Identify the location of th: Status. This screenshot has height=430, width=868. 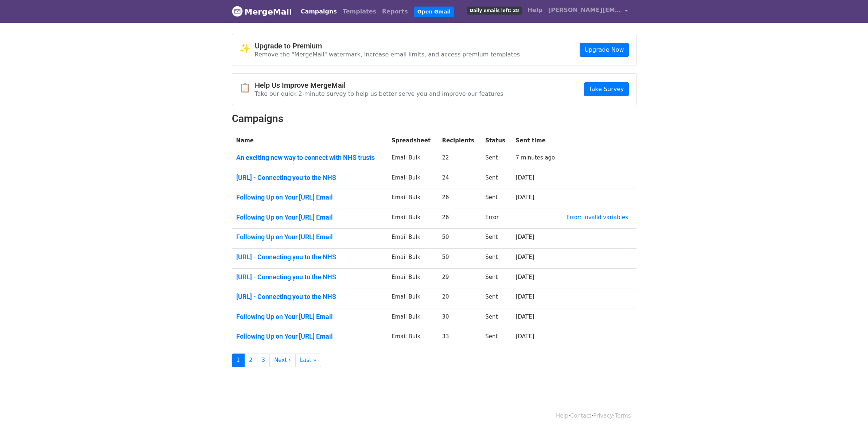
(496, 140).